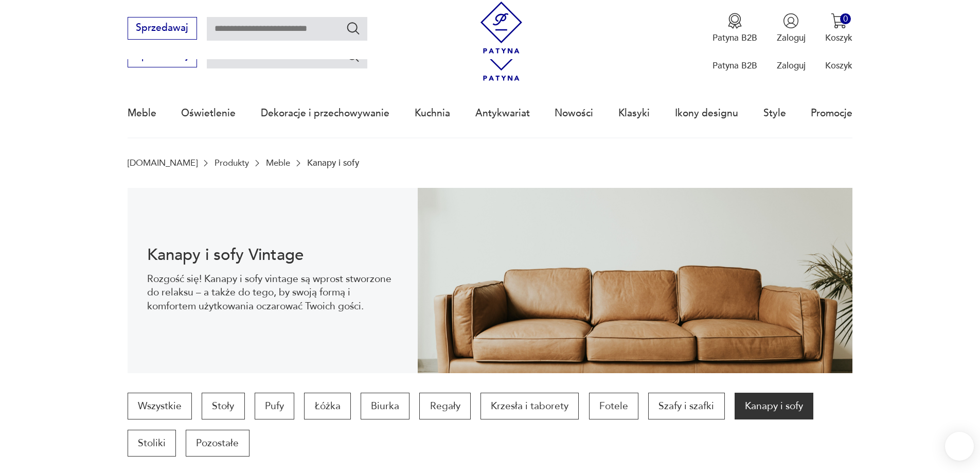 This screenshot has height=473, width=980. What do you see at coordinates (325, 113) in the screenshot?
I see `a: Dekoracje i przechowywanie` at bounding box center [325, 113].